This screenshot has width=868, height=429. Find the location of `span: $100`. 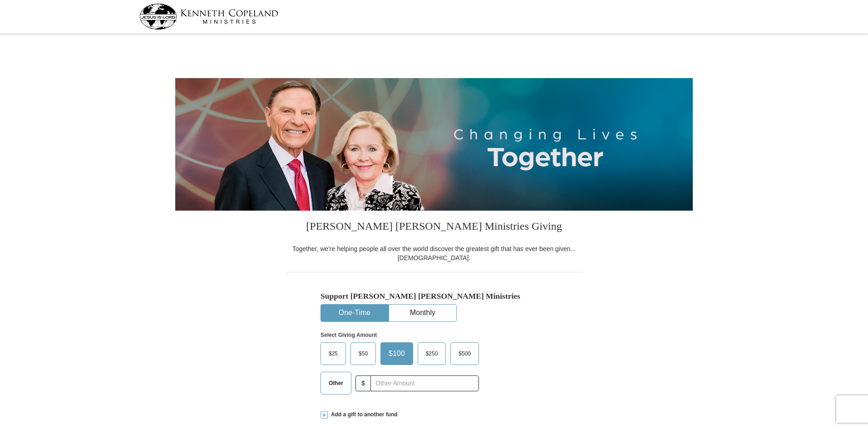

span: $100 is located at coordinates (397, 354).